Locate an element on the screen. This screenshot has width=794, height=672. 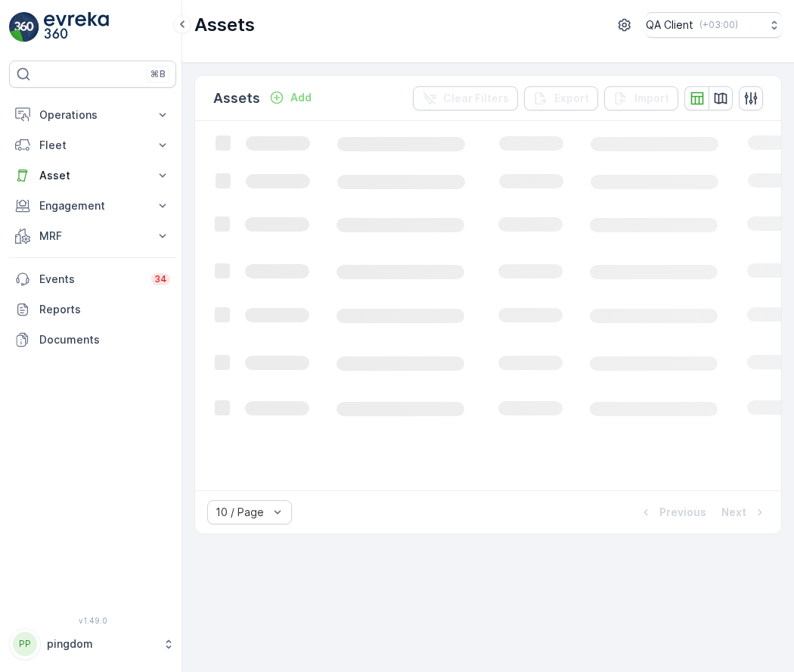
p: QA Client is located at coordinates (669, 25).